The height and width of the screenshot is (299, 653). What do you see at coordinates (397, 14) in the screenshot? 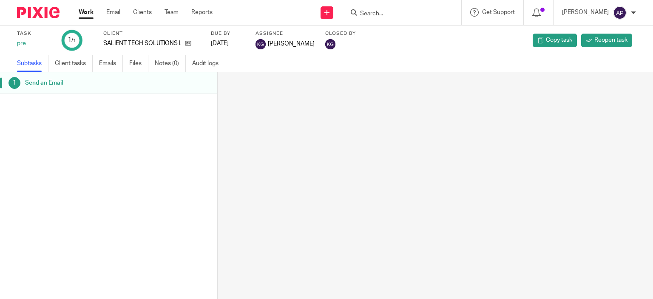
I see `input: Search` at bounding box center [397, 14].